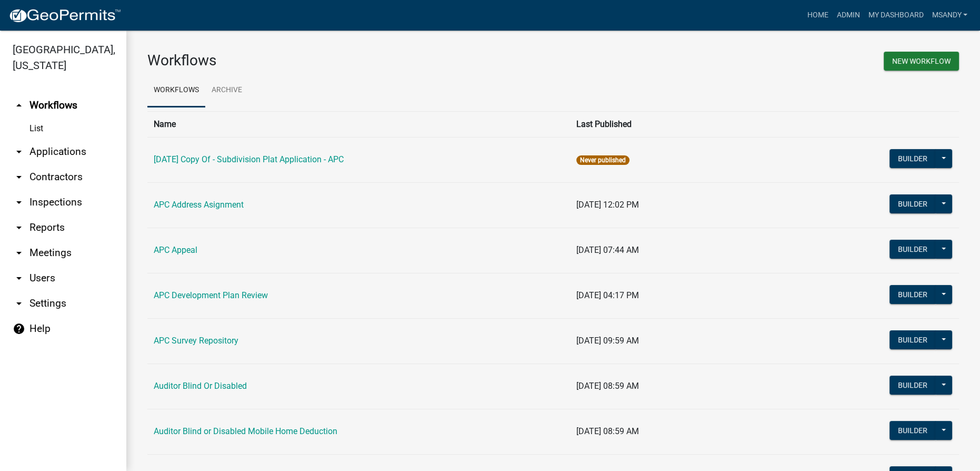 This screenshot has height=471, width=980. Describe the element at coordinates (848, 15) in the screenshot. I see `a: Admin` at that location.